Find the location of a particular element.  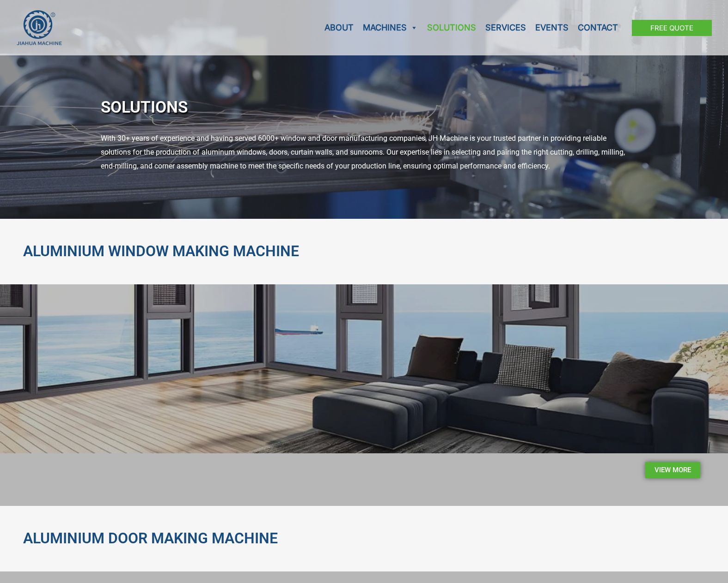

a: Free Quote is located at coordinates (671, 28).